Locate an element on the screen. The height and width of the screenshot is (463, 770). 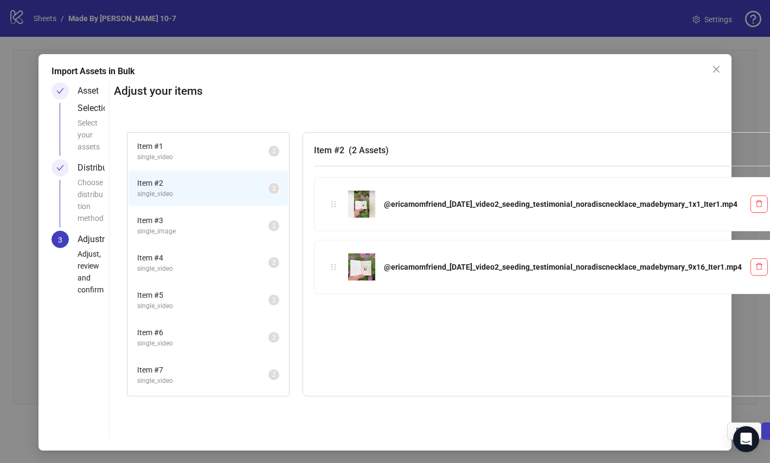
span: Item # 6 is located at coordinates (203, 333).